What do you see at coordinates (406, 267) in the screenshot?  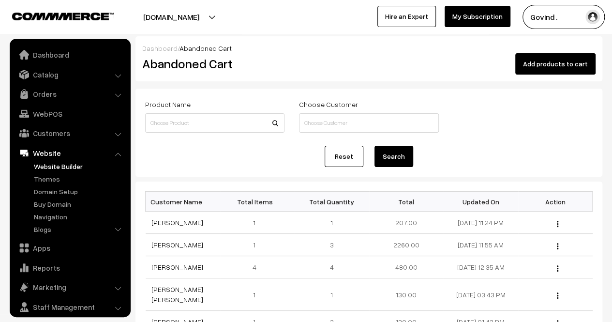 I see `td: 480.00` at bounding box center [406, 267].